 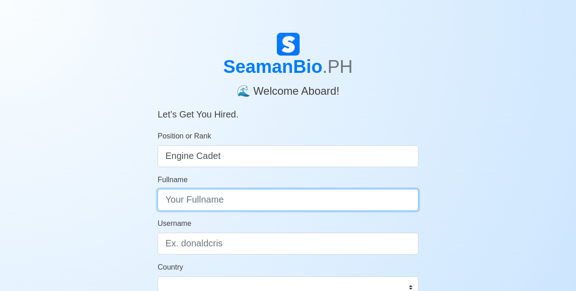 I want to click on h5: Let’s Get You Hired., so click(x=288, y=109).